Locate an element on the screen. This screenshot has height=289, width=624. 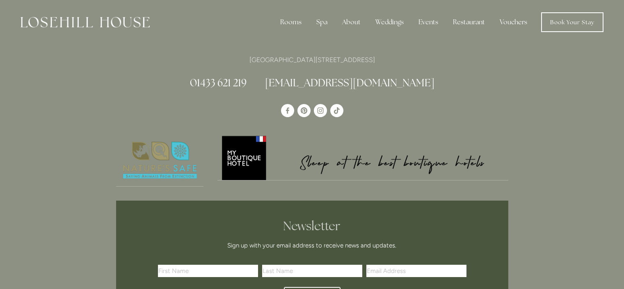
img: Nature's Safe - Logo is located at coordinates (160, 160).